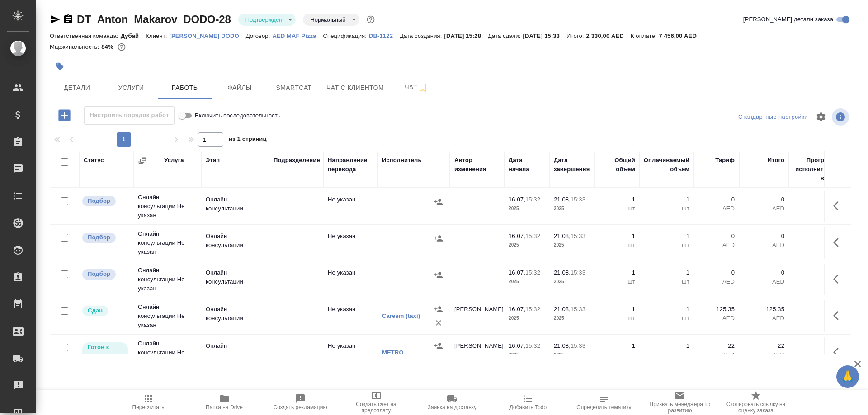 This screenshot has height=415, width=868. What do you see at coordinates (350, 165) in the screenshot?
I see `div: Направление перевода` at bounding box center [350, 165].